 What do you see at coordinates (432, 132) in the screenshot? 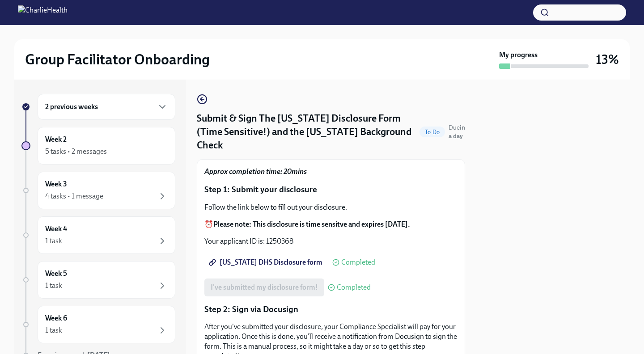
I see `span: To Do` at bounding box center [432, 132].